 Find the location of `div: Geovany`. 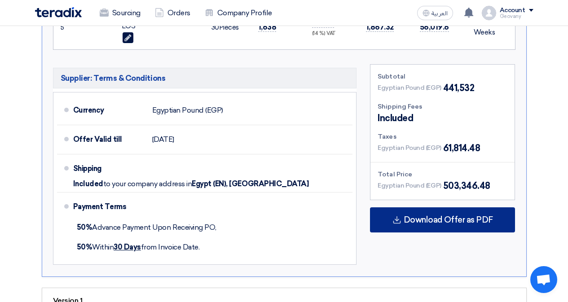

div: Geovany is located at coordinates (516, 16).